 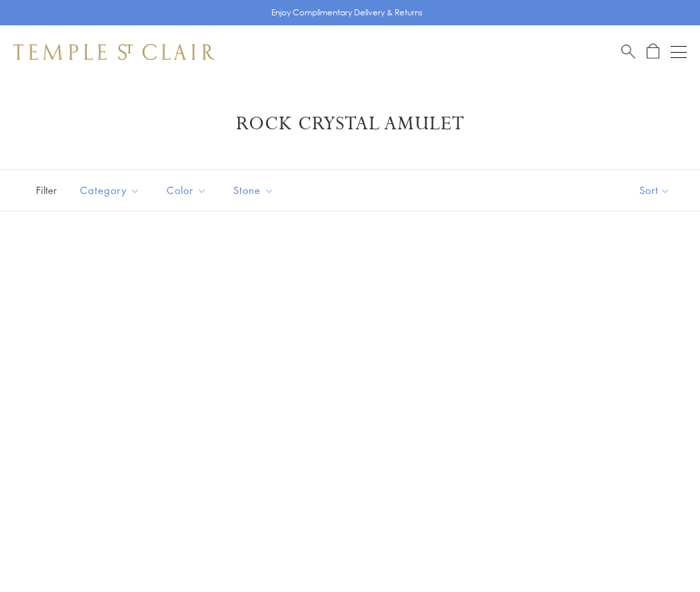 What do you see at coordinates (655, 190) in the screenshot?
I see `button: Show sort by` at bounding box center [655, 190].